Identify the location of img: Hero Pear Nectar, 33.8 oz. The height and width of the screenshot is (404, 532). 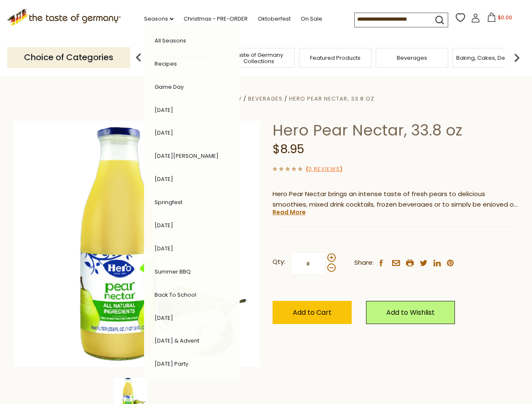
(136, 244).